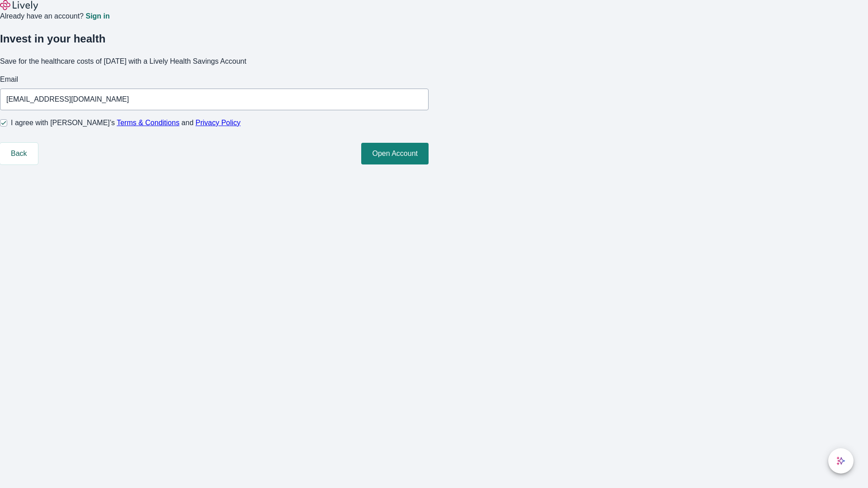 The width and height of the screenshot is (868, 488). What do you see at coordinates (395, 154) in the screenshot?
I see `button: Open Account` at bounding box center [395, 154].